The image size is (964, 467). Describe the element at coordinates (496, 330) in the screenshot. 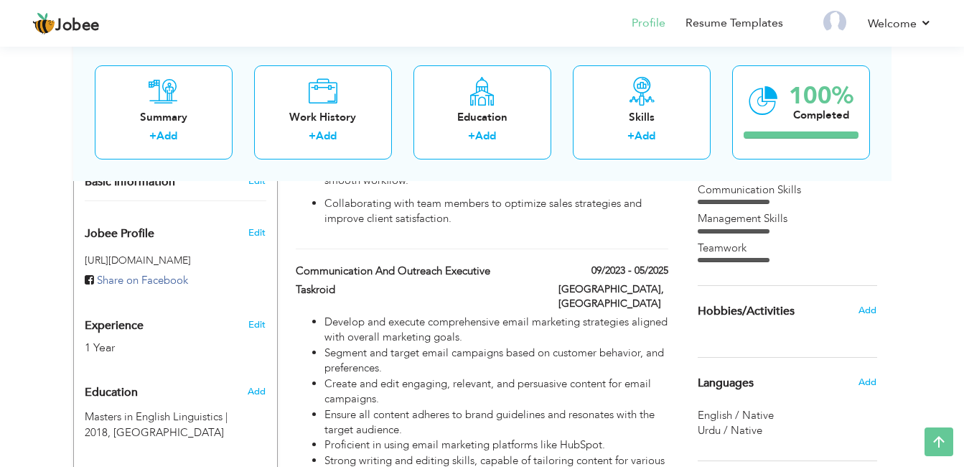

I see `li: Develop and execute comprehensive email marketing strategies aligned with overall marketing goals.` at that location.